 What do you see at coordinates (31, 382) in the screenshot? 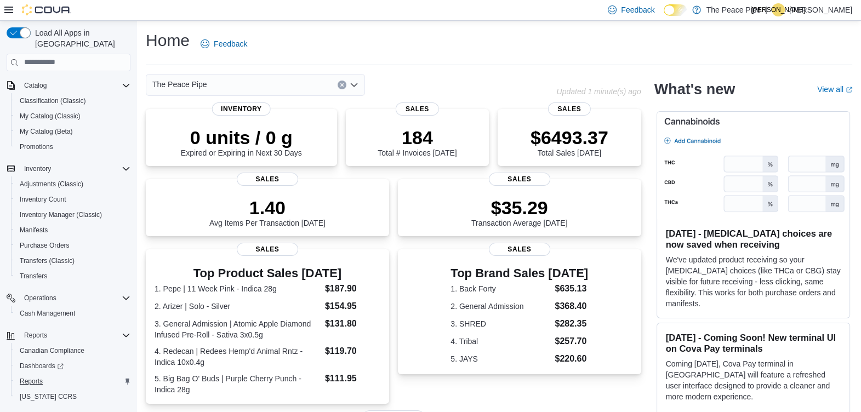
I see `a: Reports` at bounding box center [31, 382].